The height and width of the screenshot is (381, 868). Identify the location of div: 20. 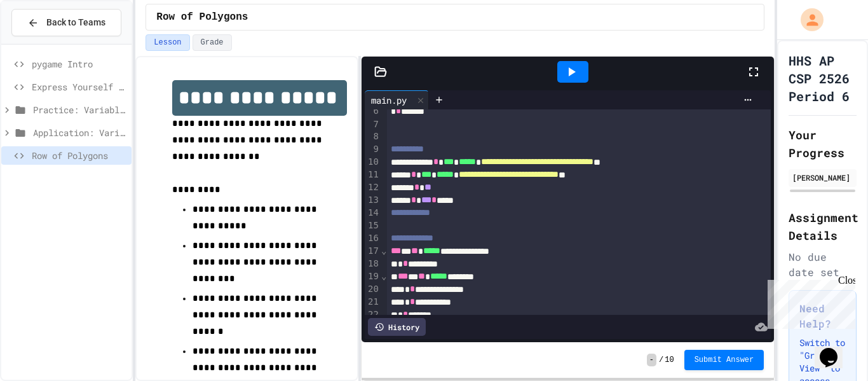
(372, 289).